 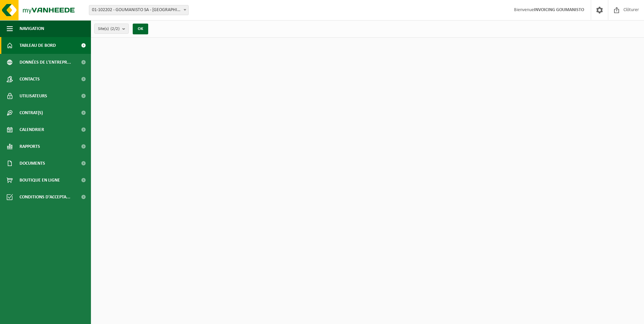 I want to click on span: Contacts, so click(x=30, y=79).